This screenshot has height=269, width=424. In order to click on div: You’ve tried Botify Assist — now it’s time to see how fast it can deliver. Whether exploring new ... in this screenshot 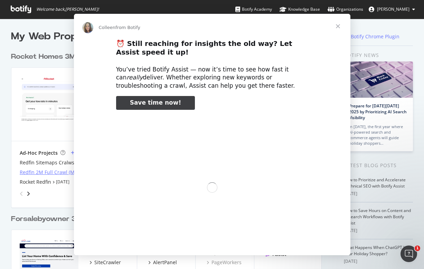, I will do `click(212, 78)`.